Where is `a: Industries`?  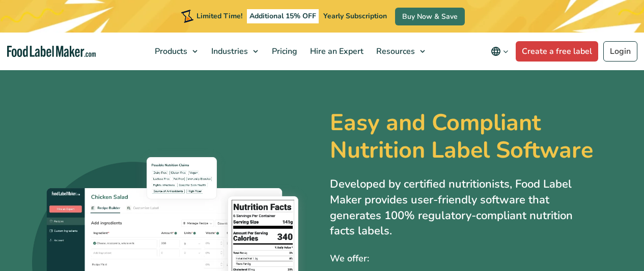
a: Industries is located at coordinates (234, 51).